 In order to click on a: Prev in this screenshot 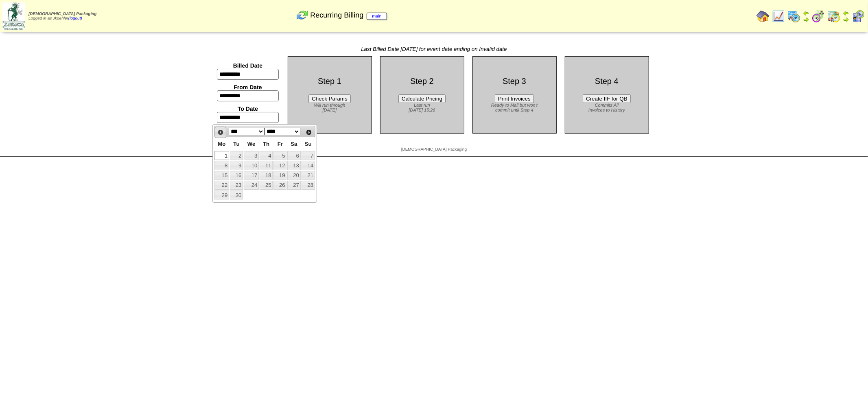, I will do `click(221, 132)`.